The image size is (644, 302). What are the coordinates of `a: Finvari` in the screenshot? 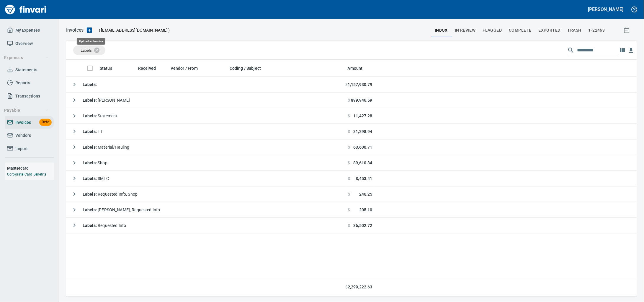 It's located at (26, 9).